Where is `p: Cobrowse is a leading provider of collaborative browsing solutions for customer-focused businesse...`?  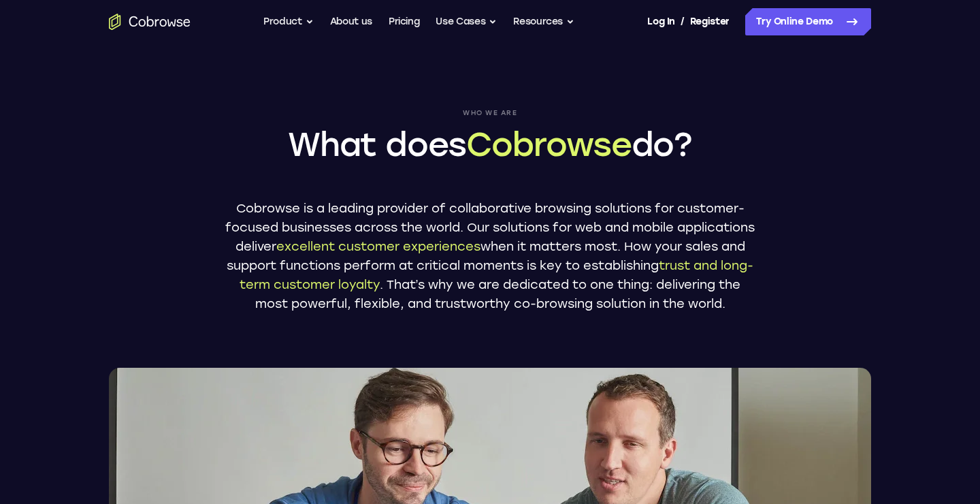
p: Cobrowse is a leading provider of collaborative browsing solutions for customer-focused businesse... is located at coordinates (490, 256).